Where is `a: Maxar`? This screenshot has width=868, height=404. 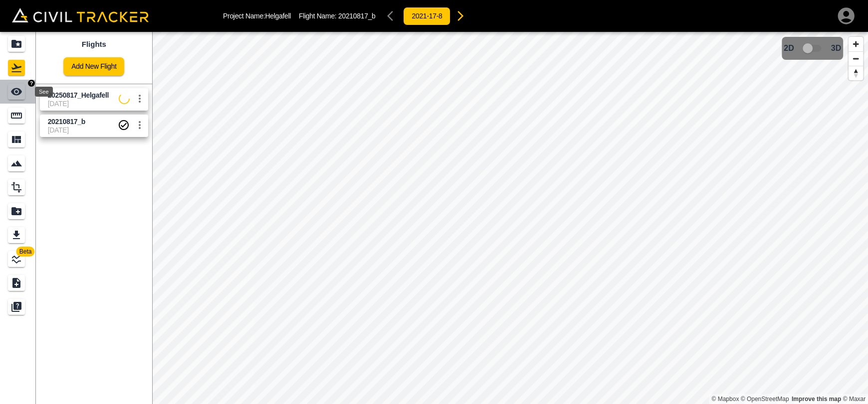 a: Maxar is located at coordinates (854, 399).